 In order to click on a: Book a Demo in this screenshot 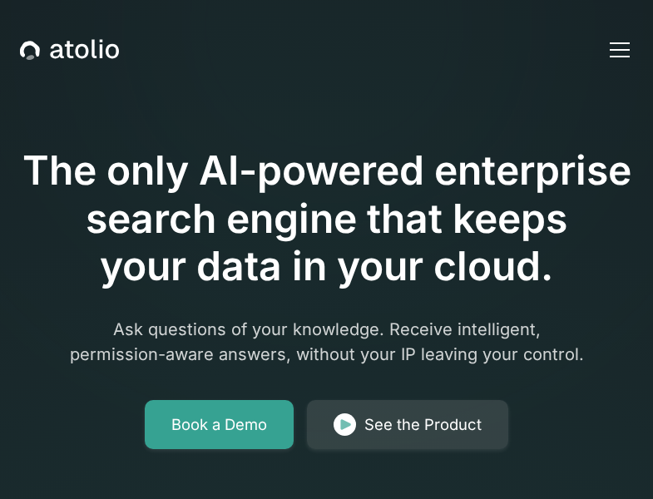, I will do `click(219, 425)`.